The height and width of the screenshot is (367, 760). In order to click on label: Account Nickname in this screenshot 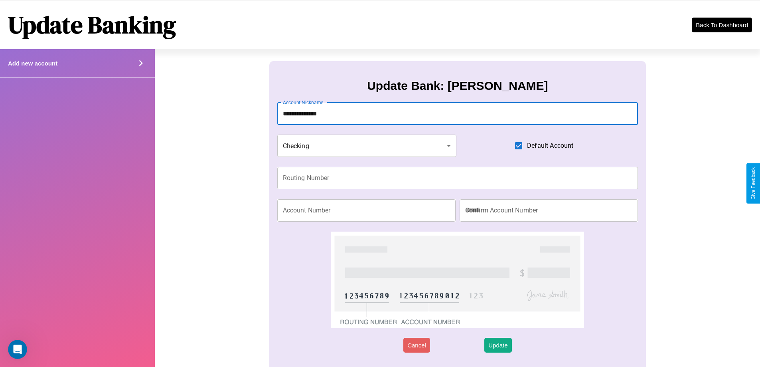, I will do `click(303, 102)`.